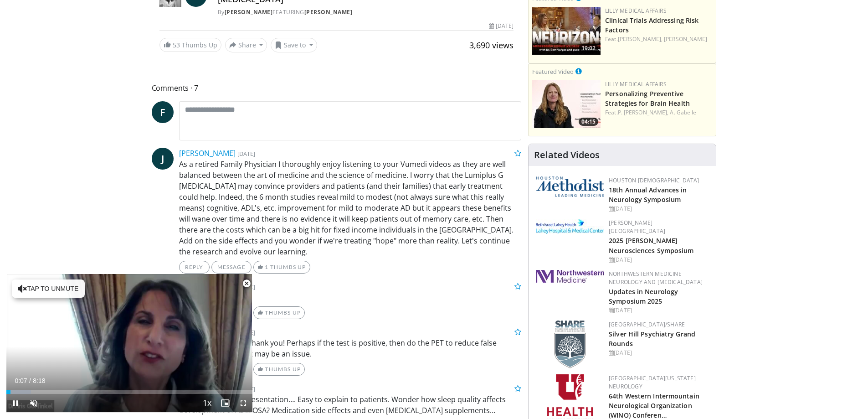 The height and width of the screenshot is (419, 868). Describe the element at coordinates (163, 112) in the screenshot. I see `a: F` at that location.